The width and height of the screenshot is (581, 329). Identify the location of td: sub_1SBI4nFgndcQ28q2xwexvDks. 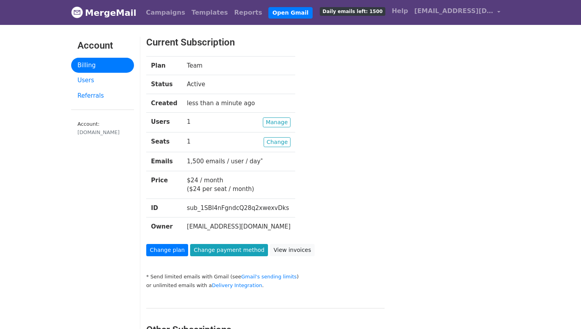
(239, 208).